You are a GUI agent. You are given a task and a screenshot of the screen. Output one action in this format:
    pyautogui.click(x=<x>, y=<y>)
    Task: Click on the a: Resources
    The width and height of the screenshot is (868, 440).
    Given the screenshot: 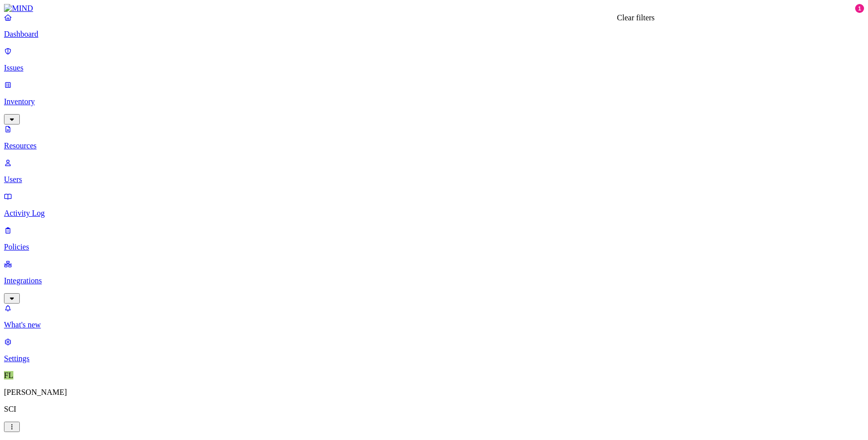 What is the action you would take?
    pyautogui.click(x=434, y=137)
    